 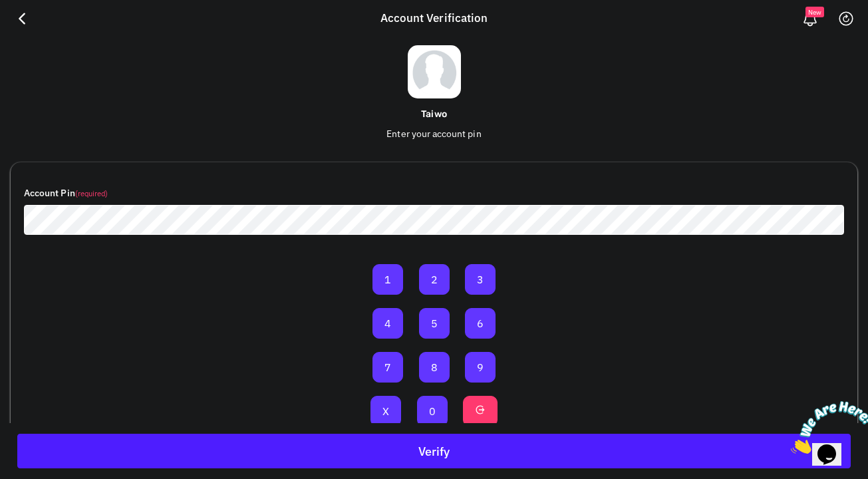 I want to click on button: 7, so click(x=388, y=367).